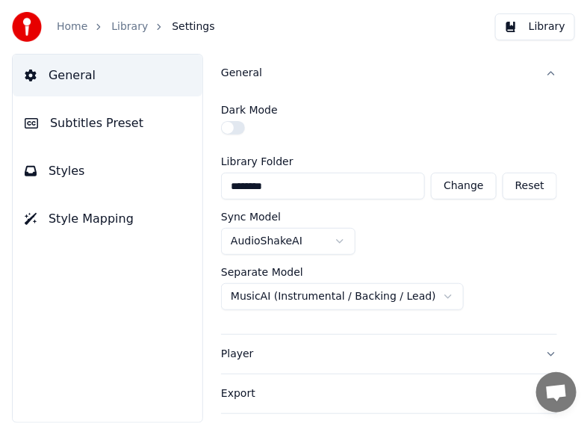 This screenshot has height=423, width=587. I want to click on button: Change, so click(464, 186).